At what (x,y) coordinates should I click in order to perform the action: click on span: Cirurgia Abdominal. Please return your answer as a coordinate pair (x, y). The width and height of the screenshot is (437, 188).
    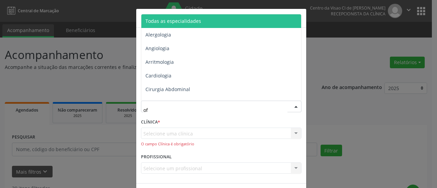
    Looking at the image, I should click on (168, 89).